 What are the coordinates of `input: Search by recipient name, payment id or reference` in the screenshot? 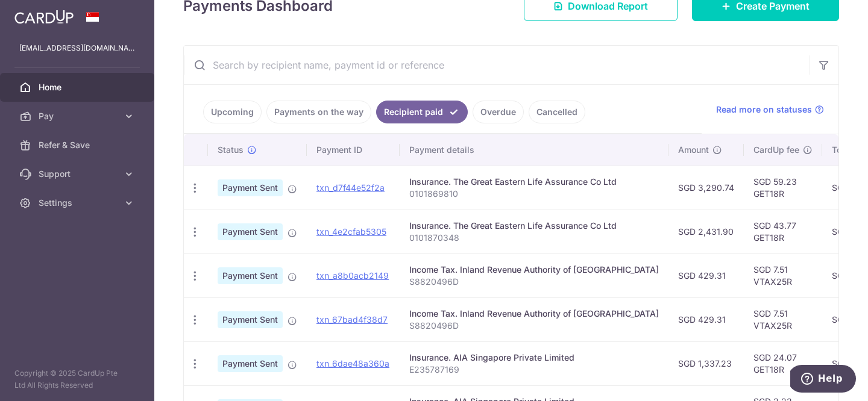 It's located at (496, 65).